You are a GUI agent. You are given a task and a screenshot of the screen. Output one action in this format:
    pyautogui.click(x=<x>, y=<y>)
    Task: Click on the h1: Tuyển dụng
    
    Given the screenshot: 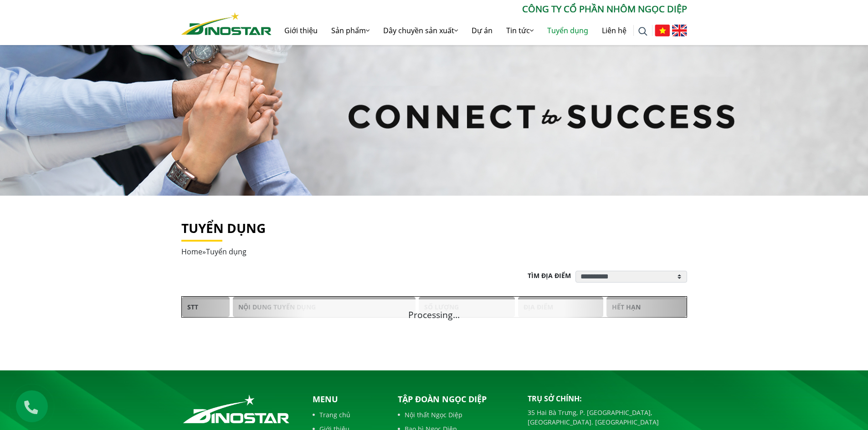 What is the action you would take?
    pyautogui.click(x=434, y=229)
    